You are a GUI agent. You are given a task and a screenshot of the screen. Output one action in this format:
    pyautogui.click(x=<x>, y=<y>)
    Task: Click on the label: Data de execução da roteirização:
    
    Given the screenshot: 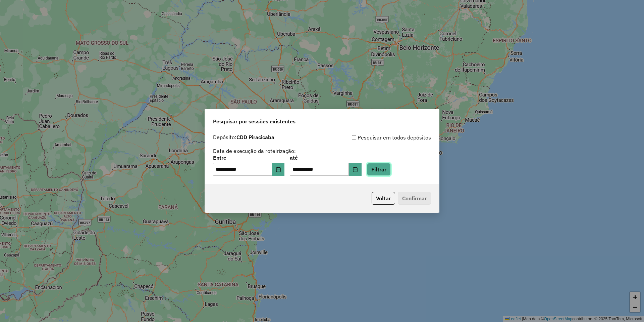 What is the action you would take?
    pyautogui.click(x=254, y=151)
    